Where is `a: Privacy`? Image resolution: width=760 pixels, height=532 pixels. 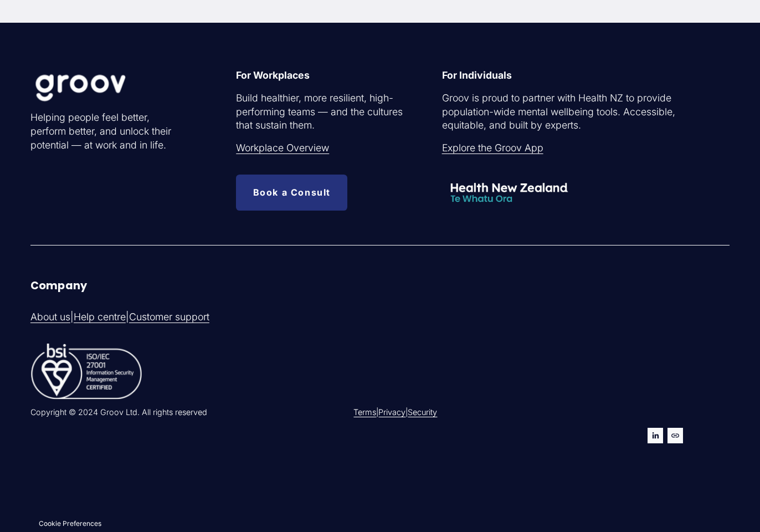
a: Privacy is located at coordinates (392, 412).